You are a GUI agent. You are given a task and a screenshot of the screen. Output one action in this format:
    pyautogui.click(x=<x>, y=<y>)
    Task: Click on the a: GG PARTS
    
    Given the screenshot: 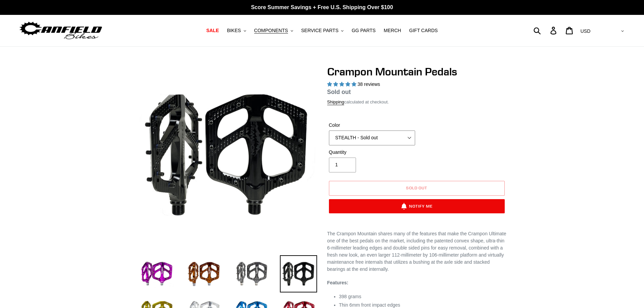 What is the action you would take?
    pyautogui.click(x=363, y=31)
    